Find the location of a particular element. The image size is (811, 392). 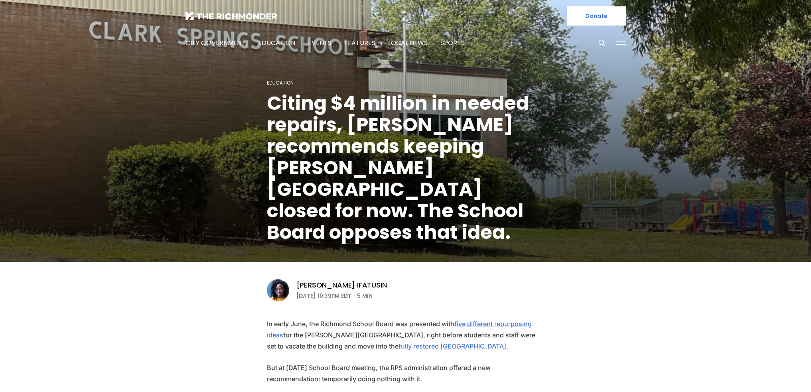

a: Features is located at coordinates (360, 43).